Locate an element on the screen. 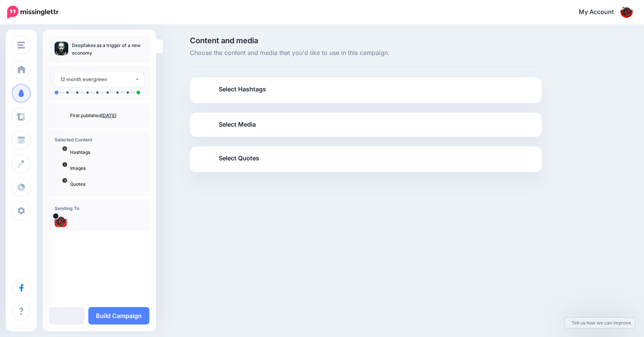  img: menu.png is located at coordinates (21, 45).